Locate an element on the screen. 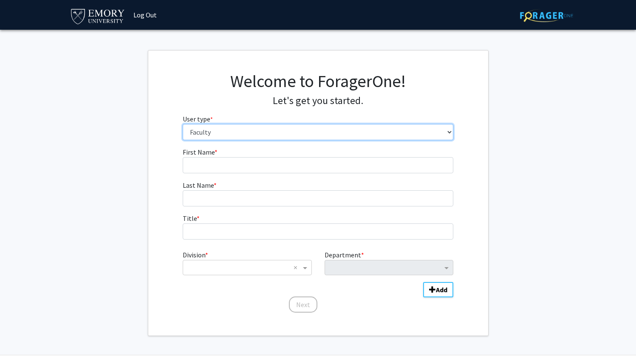 This screenshot has height=364, width=636. span: Clear all is located at coordinates (297, 268).